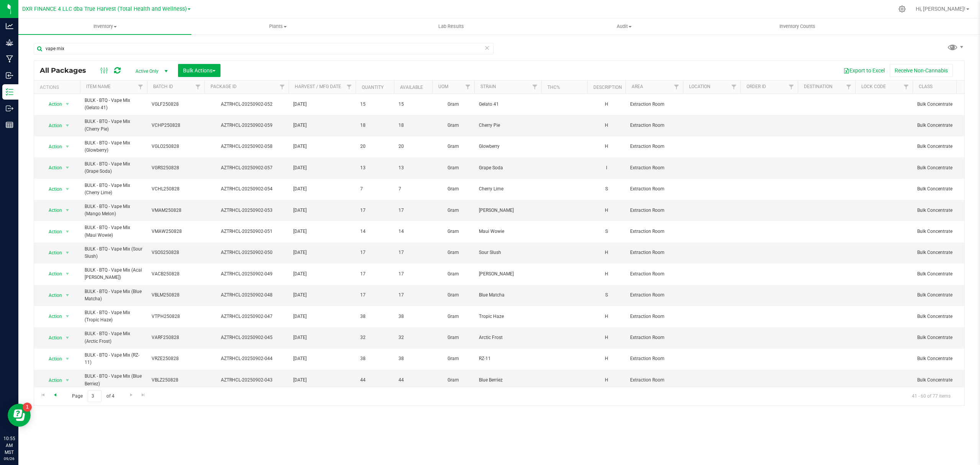  What do you see at coordinates (247, 316) in the screenshot?
I see `div: AZTRHCL-20250902-047` at bounding box center [247, 316].